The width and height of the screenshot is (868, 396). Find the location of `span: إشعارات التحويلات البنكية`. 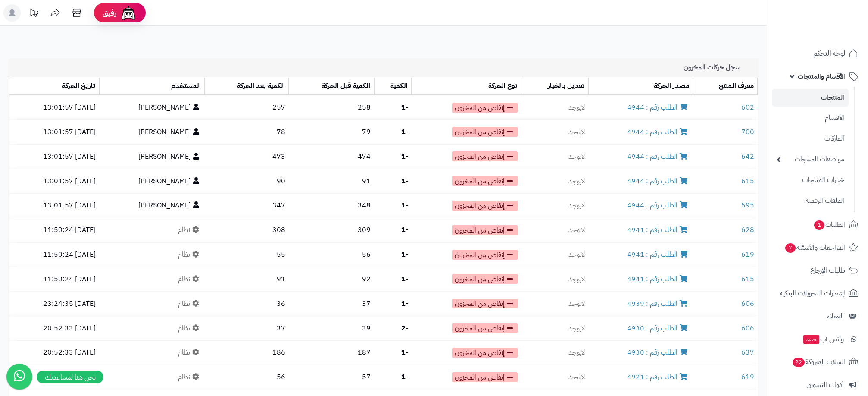

span: إشعارات التحويلات البنكية is located at coordinates (812, 293).